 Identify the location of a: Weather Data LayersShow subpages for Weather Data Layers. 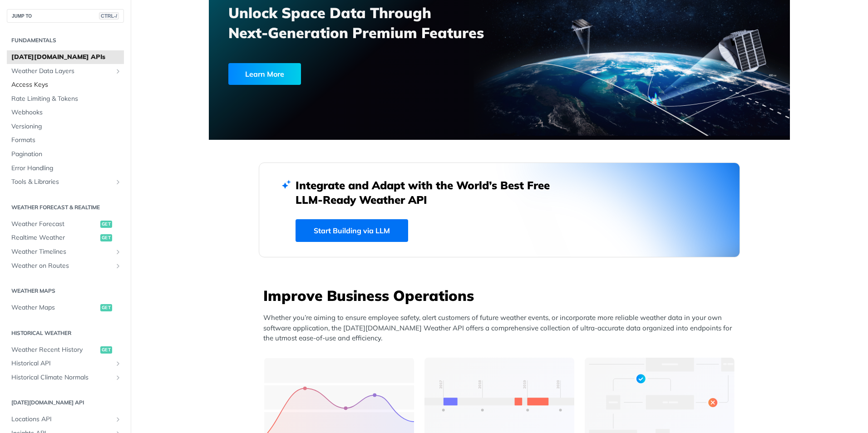
(65, 72).